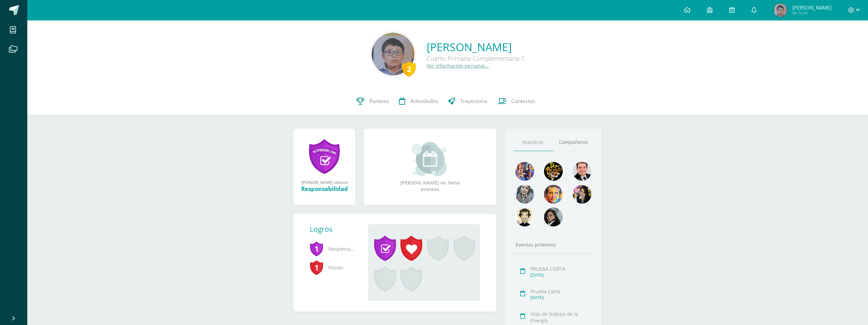 This screenshot has height=325, width=868. What do you see at coordinates (409, 69) in the screenshot?
I see `div: 2` at bounding box center [409, 69].